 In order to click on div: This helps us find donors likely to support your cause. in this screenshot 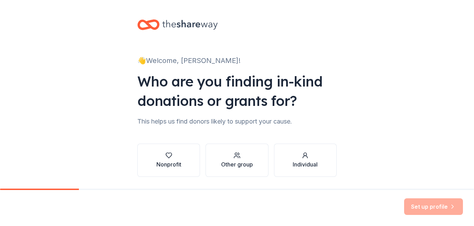, I will do `click(237, 122)`.